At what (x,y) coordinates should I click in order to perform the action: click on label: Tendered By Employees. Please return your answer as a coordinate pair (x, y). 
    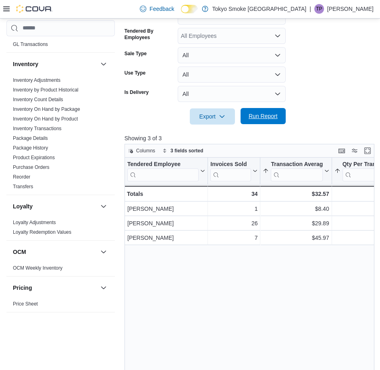
    Looking at the image, I should click on (149, 34).